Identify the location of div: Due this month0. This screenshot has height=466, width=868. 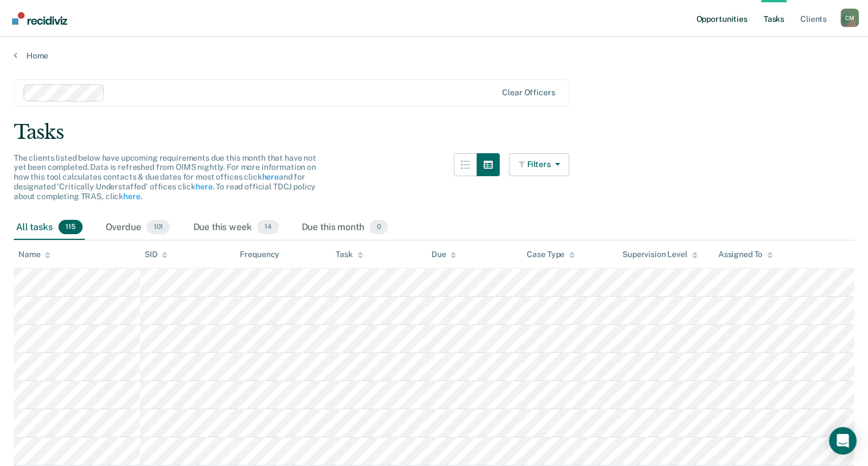
(345, 228).